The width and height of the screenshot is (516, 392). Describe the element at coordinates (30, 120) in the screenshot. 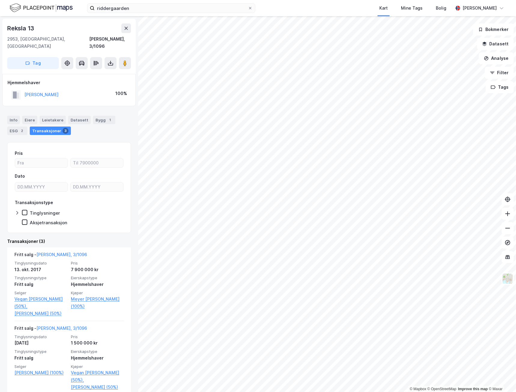

I see `div: Eiere` at that location.